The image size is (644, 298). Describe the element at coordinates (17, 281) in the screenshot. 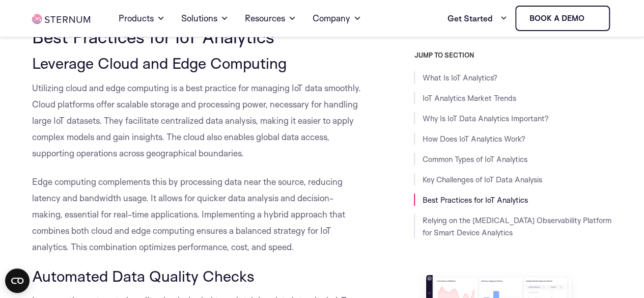

I see `button: Open CMP widget` at that location.